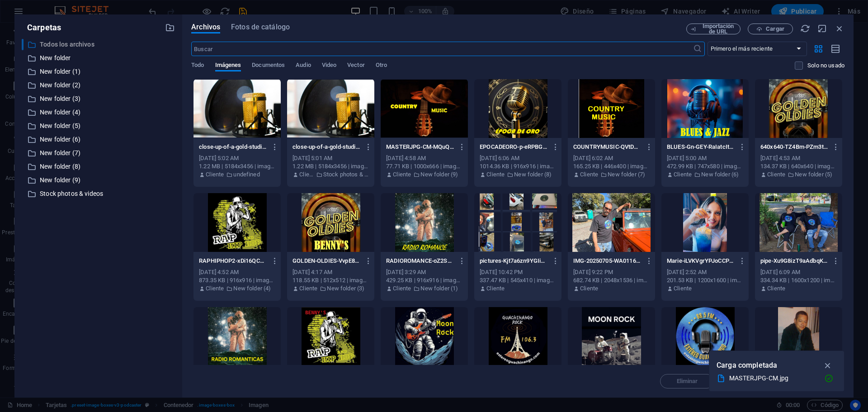 The width and height of the screenshot is (868, 412). What do you see at coordinates (424, 288) in the screenshot?
I see `div: Por: Cliente | Carpeta: New folder (1)` at bounding box center [424, 288].